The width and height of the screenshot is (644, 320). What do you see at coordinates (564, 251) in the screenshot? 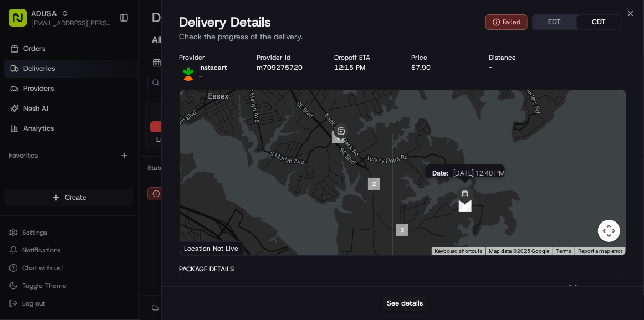
I see `a: Terms (opens in new tab)` at bounding box center [564, 251].